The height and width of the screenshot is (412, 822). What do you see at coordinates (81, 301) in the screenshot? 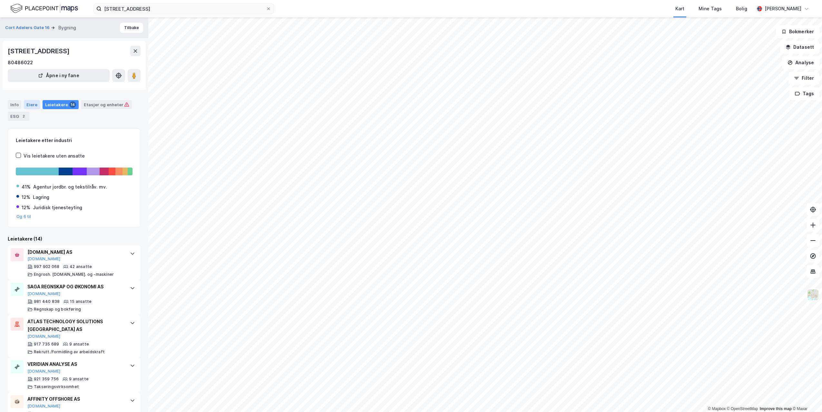
I see `div: 15 ansatte` at bounding box center [81, 301].